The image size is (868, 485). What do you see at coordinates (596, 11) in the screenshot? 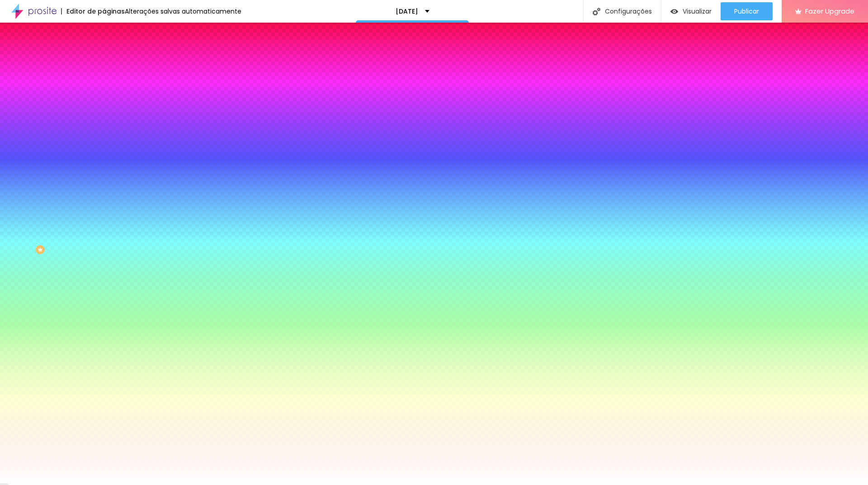
I see `img: Icone` at bounding box center [596, 11].